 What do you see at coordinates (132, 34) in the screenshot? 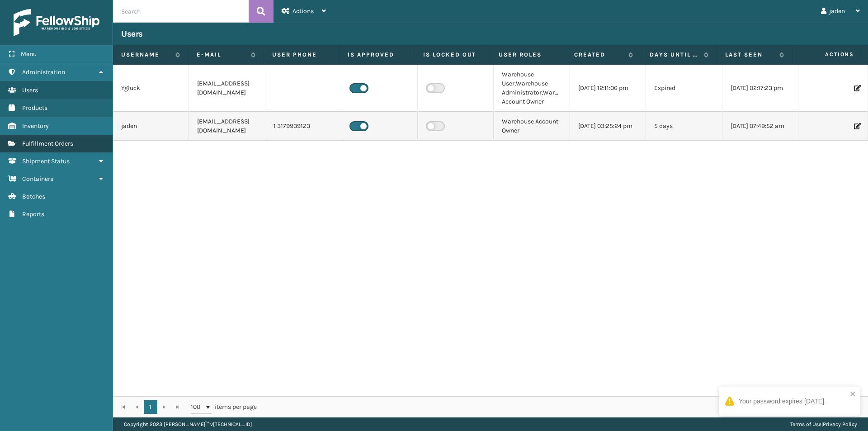
I see `h3: Users` at bounding box center [132, 34].